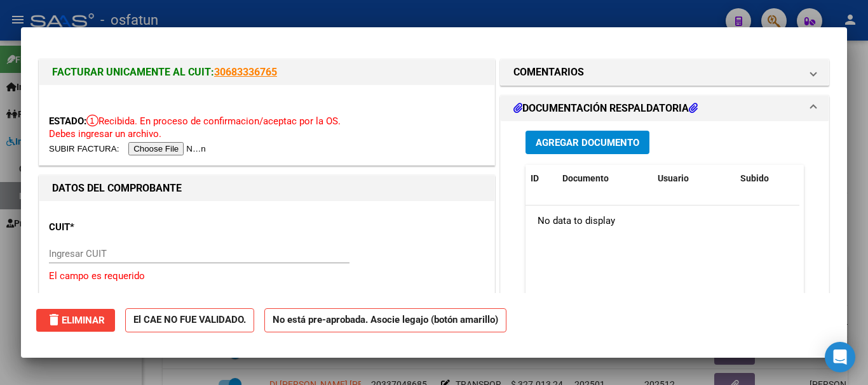 This screenshot has width=868, height=385. Describe the element at coordinates (830, 178) in the screenshot. I see `datatable-header-cell: Acción` at that location.